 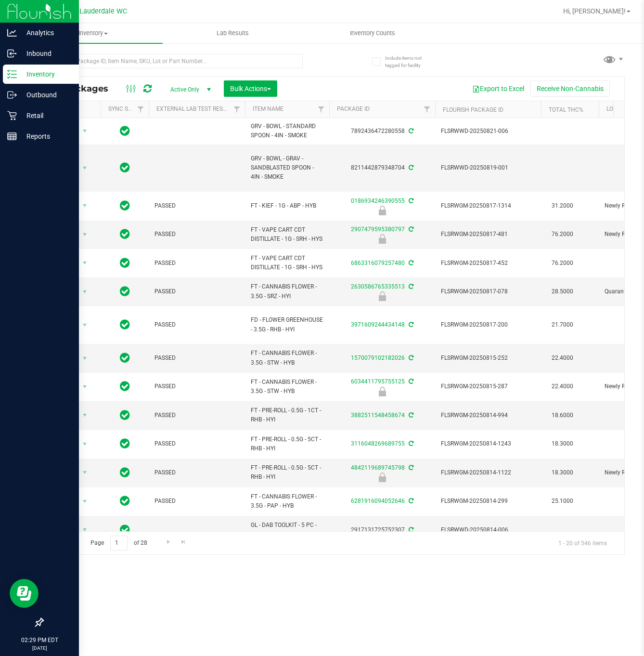 What do you see at coordinates (378, 287) in the screenshot?
I see `a: 2630586765335513` at bounding box center [378, 287].